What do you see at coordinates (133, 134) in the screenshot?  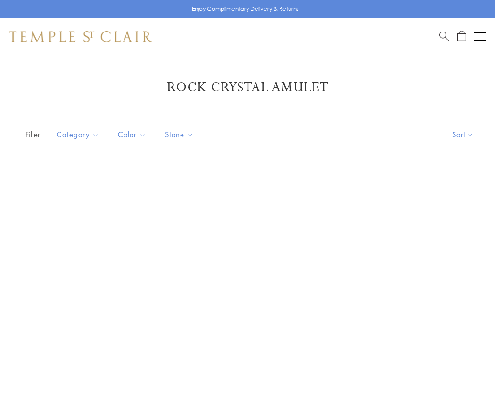 I see `span: Color` at bounding box center [133, 134].